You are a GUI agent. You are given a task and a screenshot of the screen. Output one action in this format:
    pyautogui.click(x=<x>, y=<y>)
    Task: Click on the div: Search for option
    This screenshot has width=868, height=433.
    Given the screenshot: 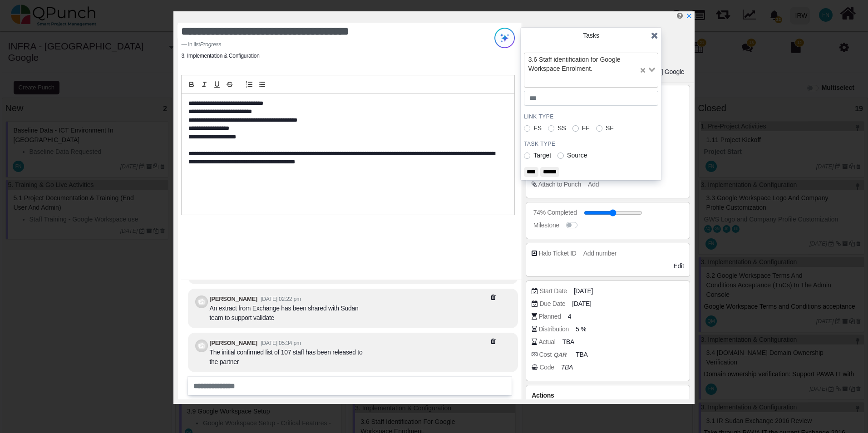 What is the action you would take?
    pyautogui.click(x=591, y=70)
    